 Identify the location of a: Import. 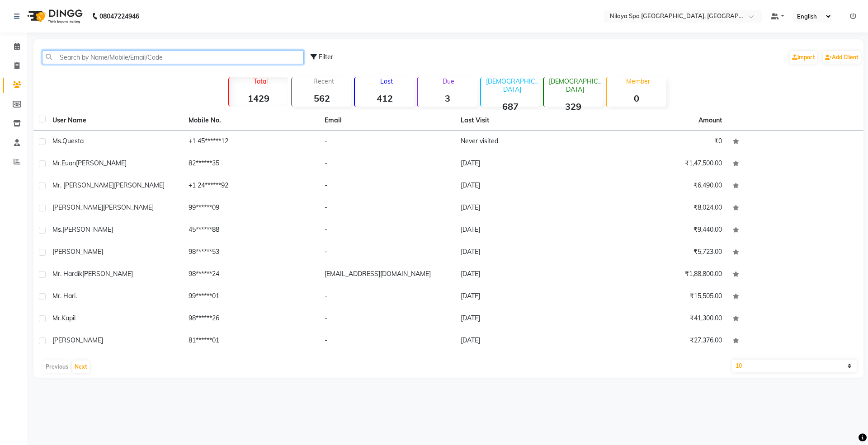
(804, 57).